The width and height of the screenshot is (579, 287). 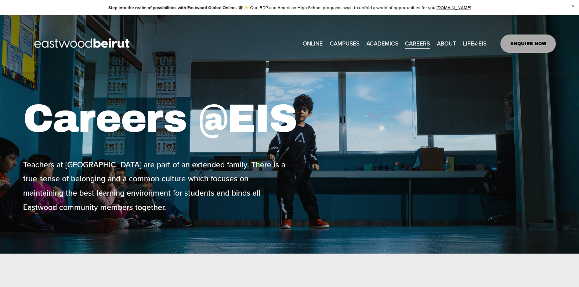 I want to click on a: ENQUIRE NOW, so click(x=528, y=44).